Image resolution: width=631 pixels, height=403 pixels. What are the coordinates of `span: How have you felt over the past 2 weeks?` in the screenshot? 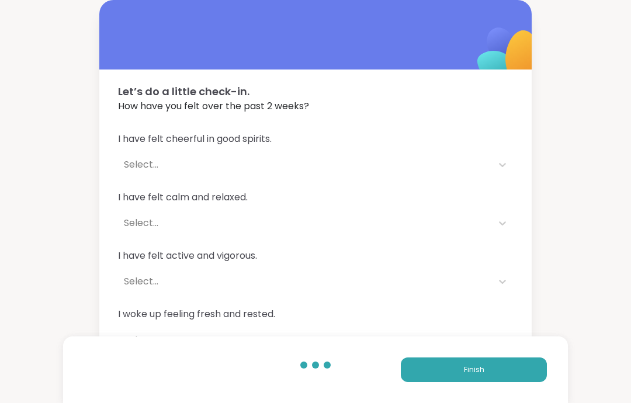 It's located at (316, 106).